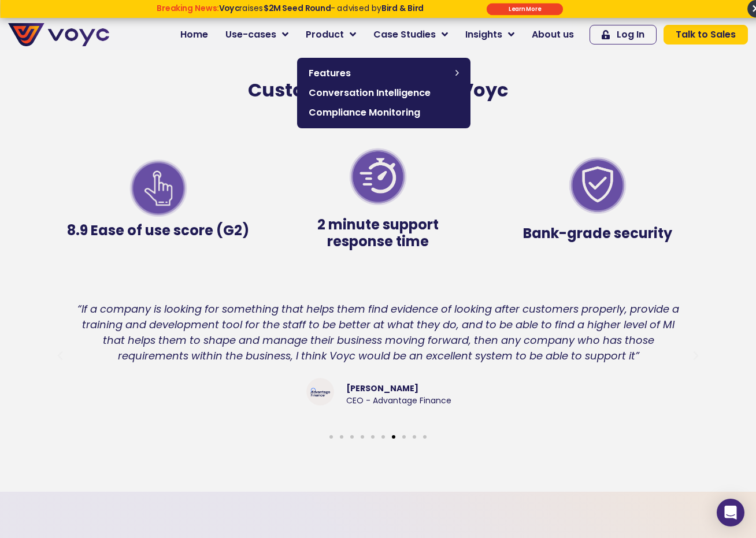 The image size is (756, 538). What do you see at coordinates (58, 35) in the screenshot?
I see `img: voyc-full-logo` at bounding box center [58, 35].